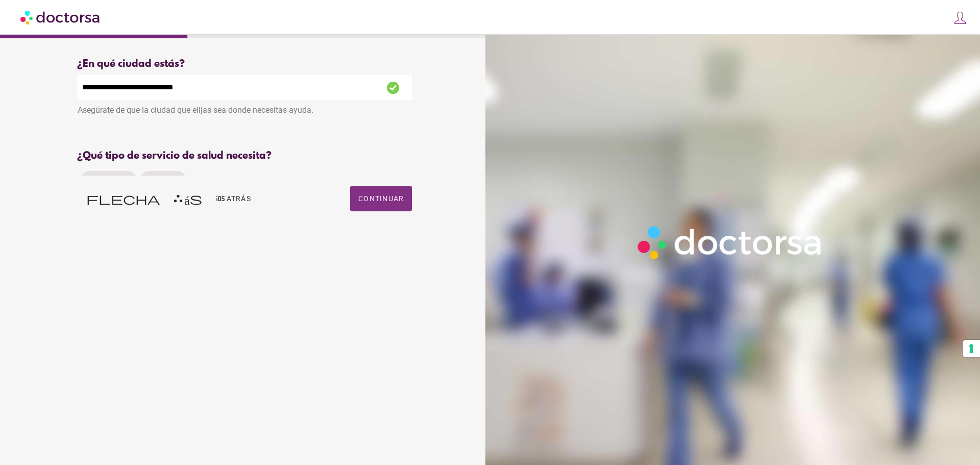  I want to click on font: Asegúrate de que la ciudad que elijas sea donde necesitas ayuda., so click(196, 110).